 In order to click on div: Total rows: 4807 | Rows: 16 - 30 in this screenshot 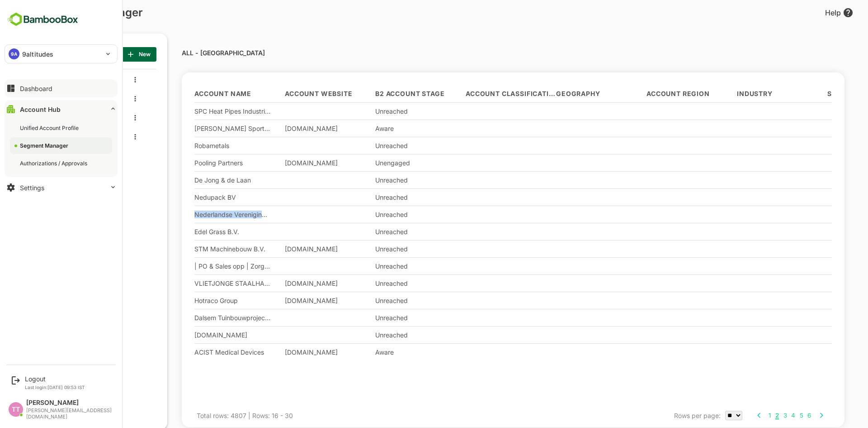, I will do `click(213, 415)`.